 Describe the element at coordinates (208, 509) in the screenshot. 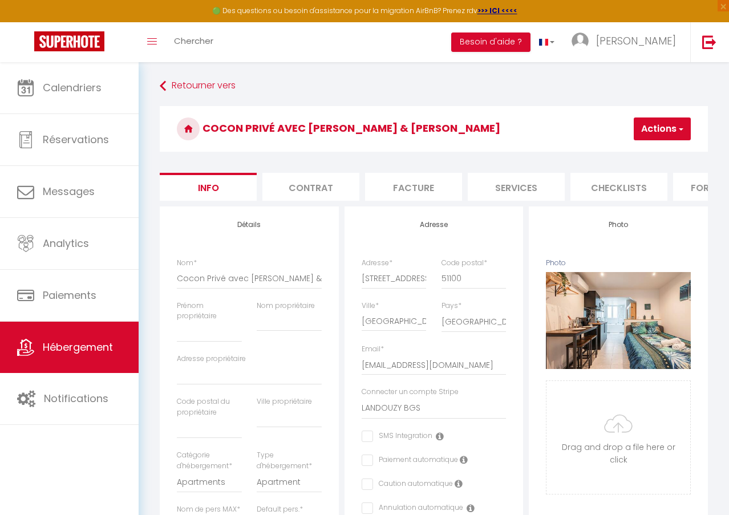

I see `label: Nom de pers MAX` at that location.